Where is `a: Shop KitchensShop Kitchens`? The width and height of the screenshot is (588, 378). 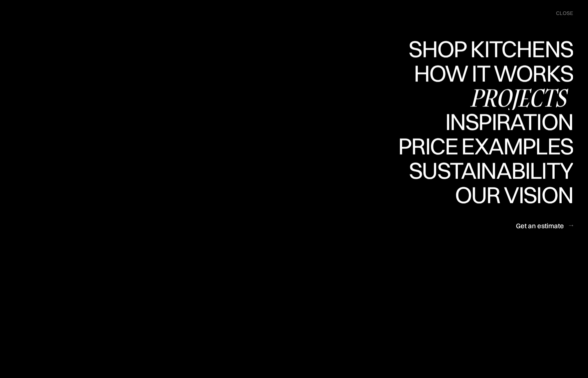
a: Shop KitchensShop Kitchens is located at coordinates (489, 49).